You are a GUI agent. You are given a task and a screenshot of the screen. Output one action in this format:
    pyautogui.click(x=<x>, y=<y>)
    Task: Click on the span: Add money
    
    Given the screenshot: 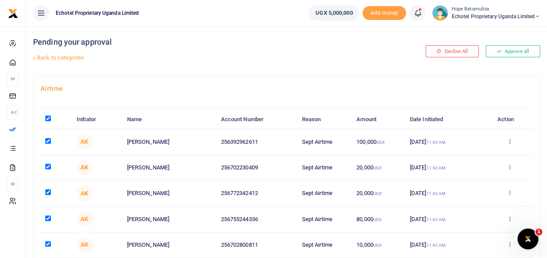 What is the action you would take?
    pyautogui.click(x=384, y=13)
    